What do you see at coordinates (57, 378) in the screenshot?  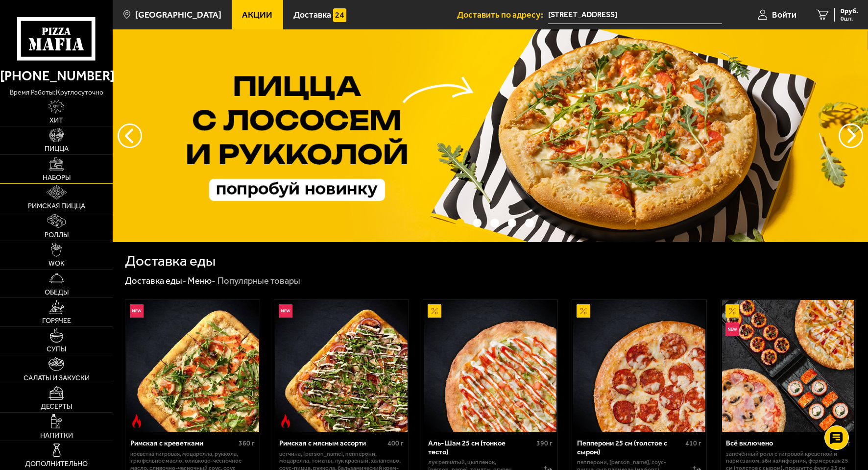 I see `span: Салаты и закуски` at bounding box center [57, 378].